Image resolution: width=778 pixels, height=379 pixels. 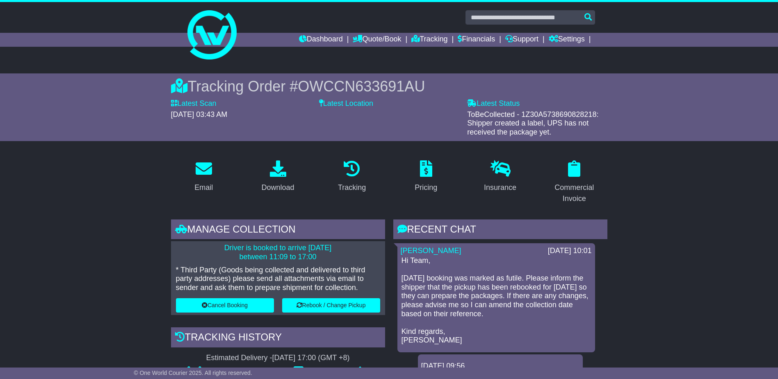 I want to click on div: Email, so click(x=203, y=187).